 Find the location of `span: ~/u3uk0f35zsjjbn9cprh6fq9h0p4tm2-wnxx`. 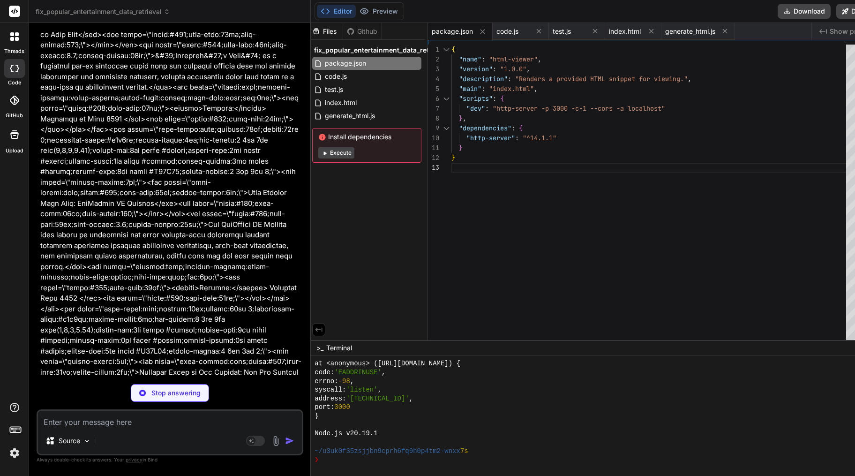

span: ~/u3uk0f35zsjjbn9cprh6fq9h0p4tm2-wnxx is located at coordinates (387, 451).